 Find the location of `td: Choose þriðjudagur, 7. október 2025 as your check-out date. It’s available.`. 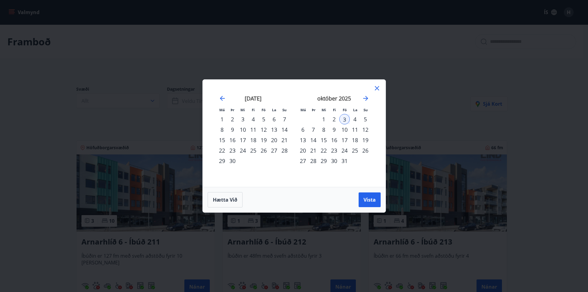

td: Choose þriðjudagur, 7. október 2025 as your check-out date. It’s available. is located at coordinates (313, 129).